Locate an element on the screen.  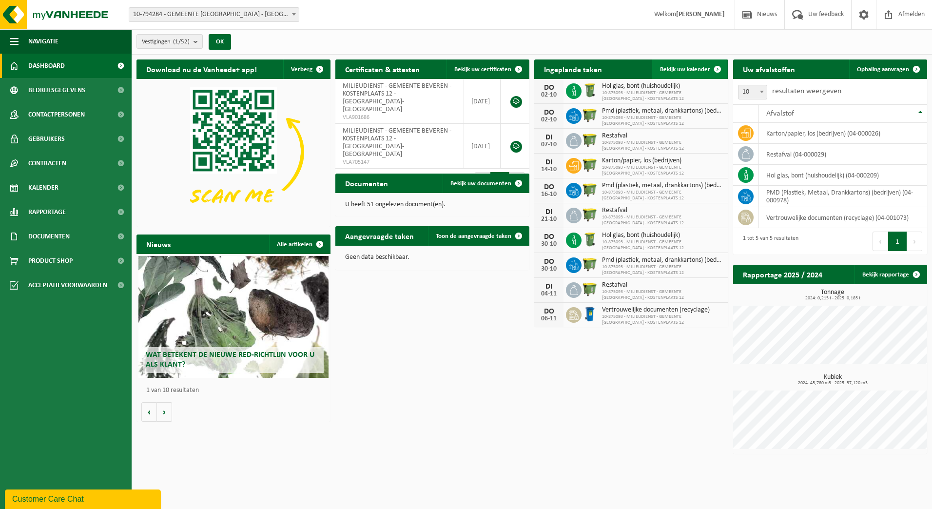
h2: Certificaten & attesten is located at coordinates (382, 69).